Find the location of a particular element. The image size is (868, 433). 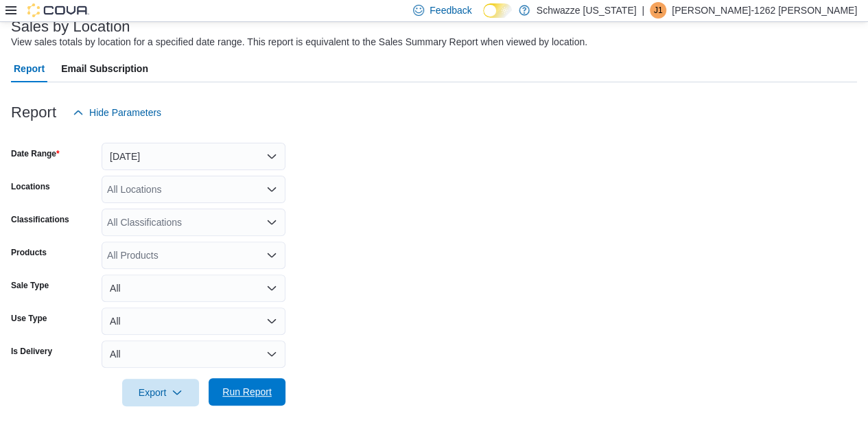

label: Products is located at coordinates (29, 253).